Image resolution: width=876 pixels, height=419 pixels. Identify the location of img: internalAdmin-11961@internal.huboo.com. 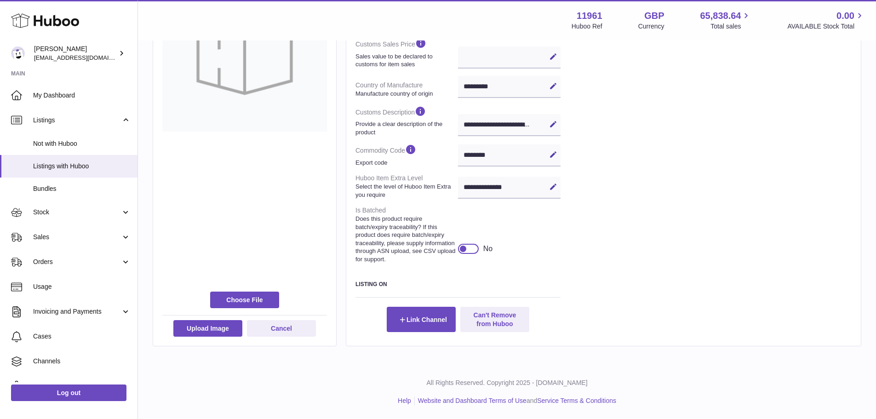
(18, 53).